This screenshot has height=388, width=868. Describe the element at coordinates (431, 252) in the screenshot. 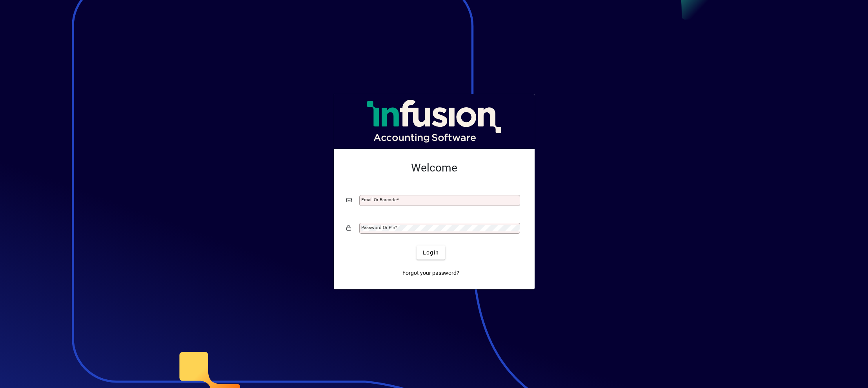

I see `button: Login` at that location.